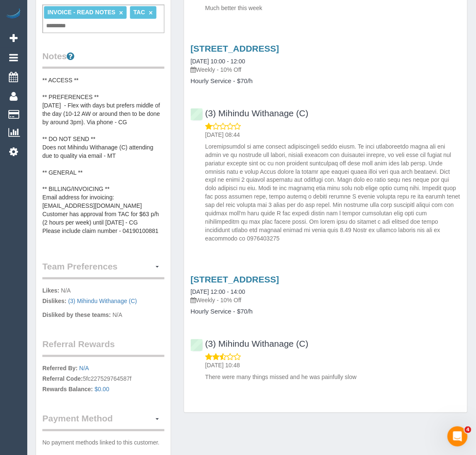 This screenshot has width=476, height=455. What do you see at coordinates (103, 59) in the screenshot?
I see `legend: Notes` at bounding box center [103, 59].